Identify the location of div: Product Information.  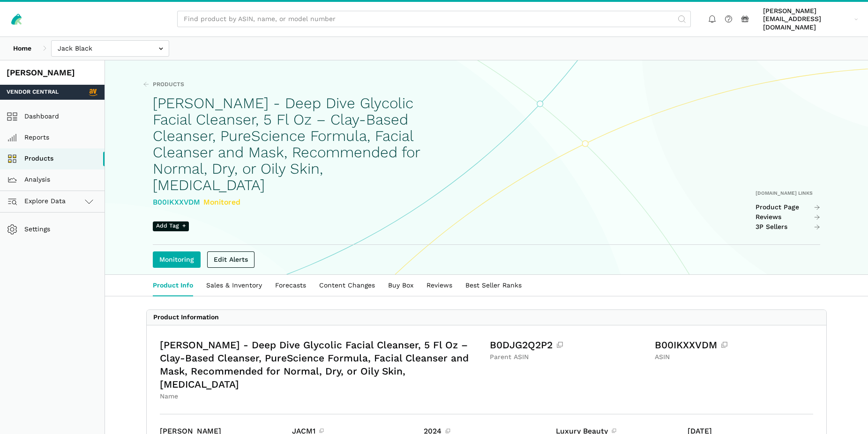
(186, 318).